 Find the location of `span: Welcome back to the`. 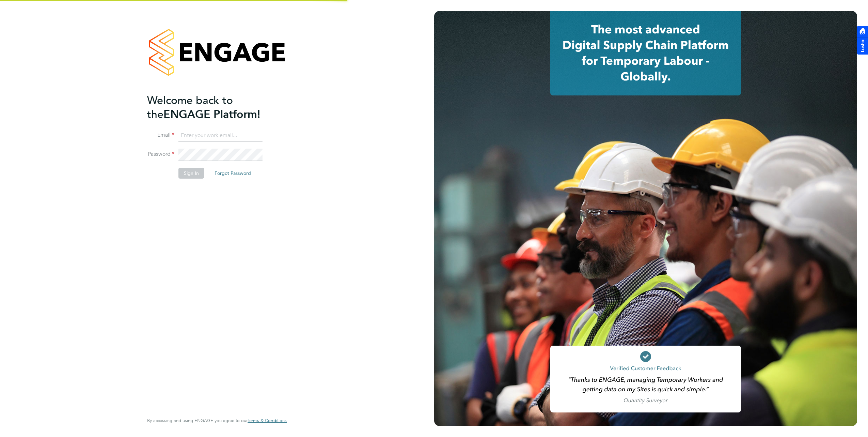

span: Welcome back to the is located at coordinates (190, 107).